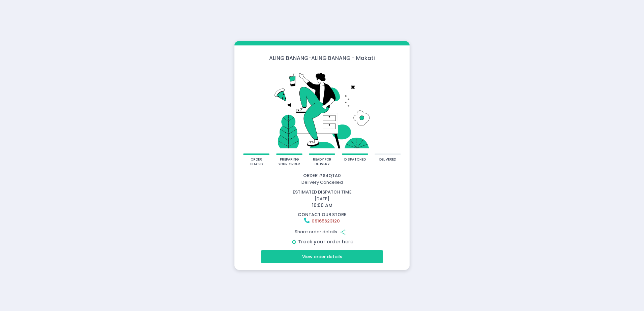 The image size is (644, 311). Describe the element at coordinates (322, 256) in the screenshot. I see `button: View order details` at that location.